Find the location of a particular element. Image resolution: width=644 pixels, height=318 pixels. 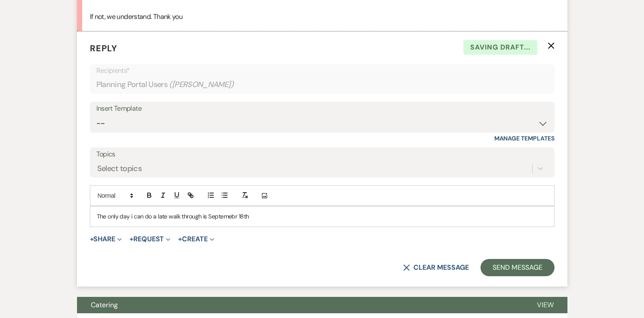

div: Select topics is located at coordinates (120, 168).